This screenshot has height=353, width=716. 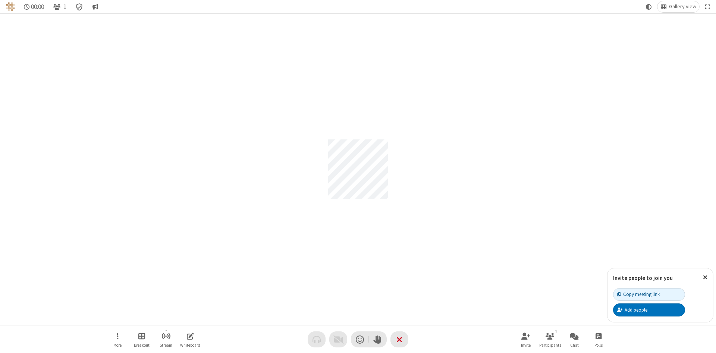 What do you see at coordinates (360, 339) in the screenshot?
I see `button: Send a reaction` at bounding box center [360, 339].